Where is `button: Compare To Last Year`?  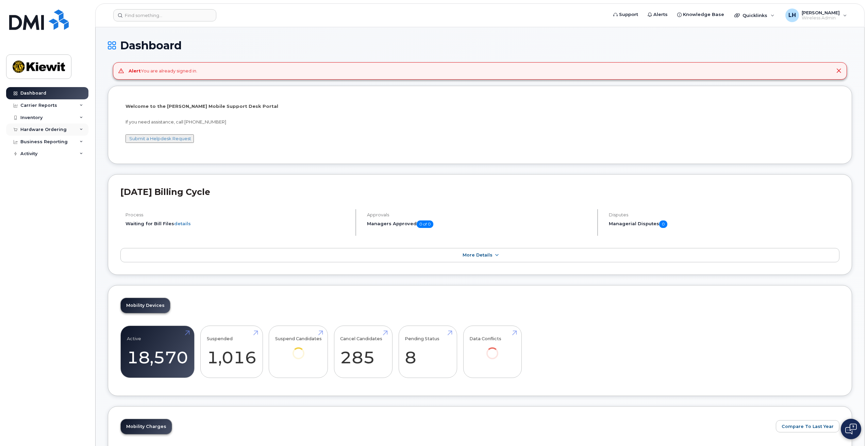
button: Compare To Last Year is located at coordinates (808, 426).